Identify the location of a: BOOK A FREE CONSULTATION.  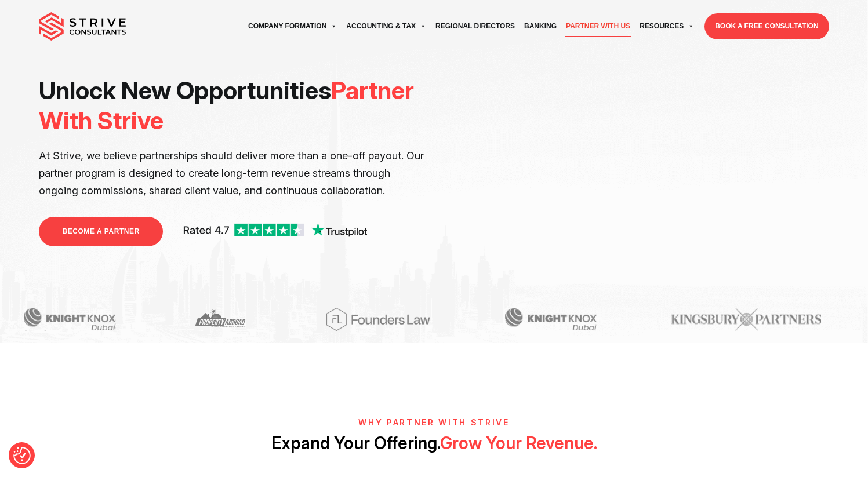
(767, 26).